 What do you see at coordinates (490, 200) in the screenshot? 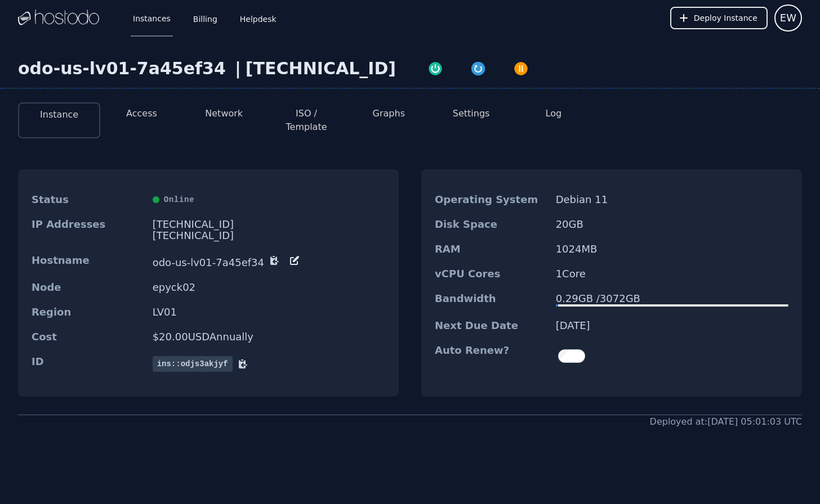
I see `dt: Operating System` at bounding box center [490, 200].